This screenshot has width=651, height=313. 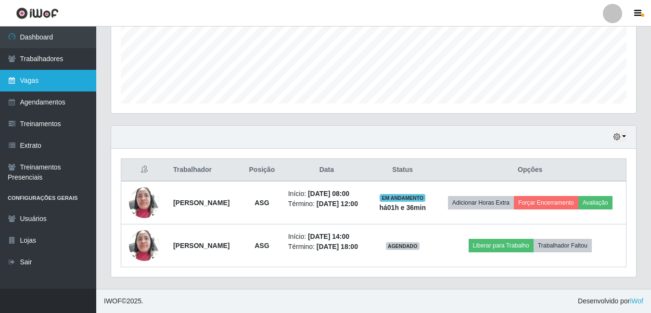 What do you see at coordinates (595, 202) in the screenshot?
I see `button: Avaliação` at bounding box center [595, 202].